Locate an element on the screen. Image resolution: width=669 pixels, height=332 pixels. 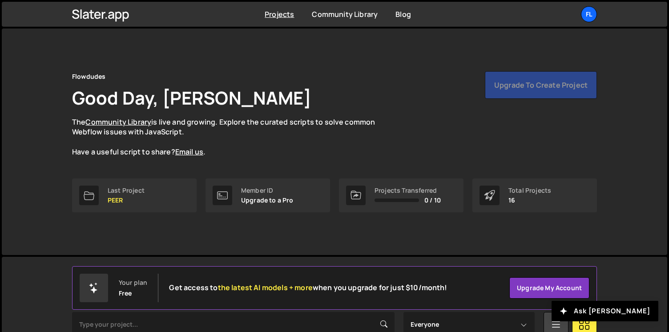
div: Free is located at coordinates (125, 293).